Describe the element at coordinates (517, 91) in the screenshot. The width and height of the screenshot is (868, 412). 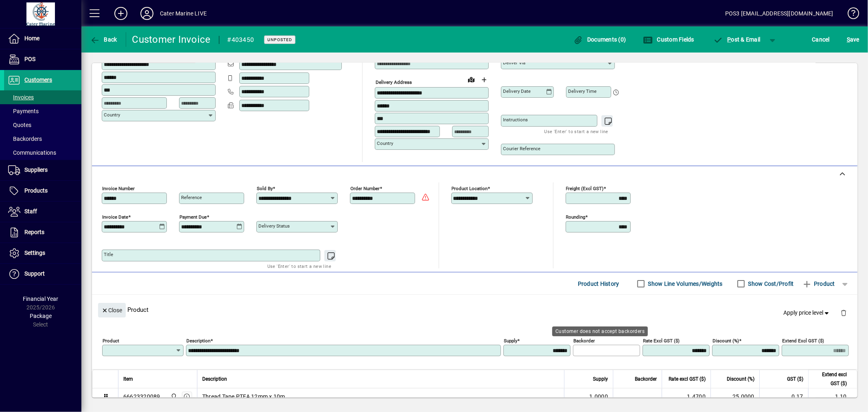
I see `mat-label: Delivery date` at that location.